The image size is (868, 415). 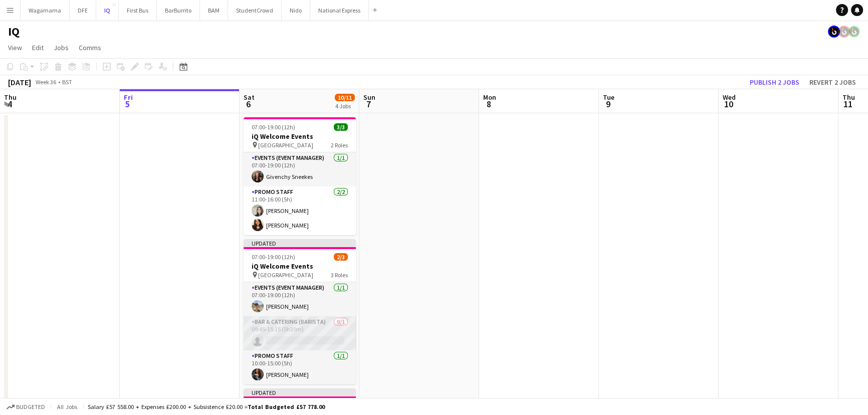 What do you see at coordinates (206, 406) in the screenshot?
I see `div: Salary £57 558.00 + Expenses £200.00 + Subsistence £20.00 =` at bounding box center [206, 406].